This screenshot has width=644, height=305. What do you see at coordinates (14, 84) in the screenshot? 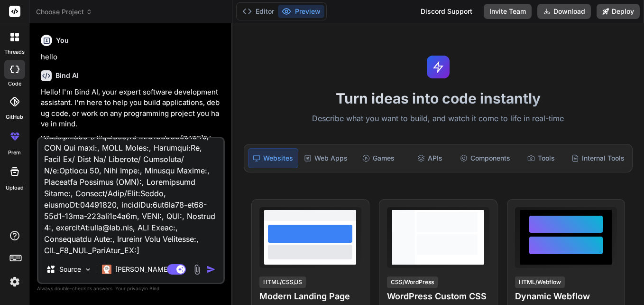
I see `label: code` at bounding box center [14, 84].